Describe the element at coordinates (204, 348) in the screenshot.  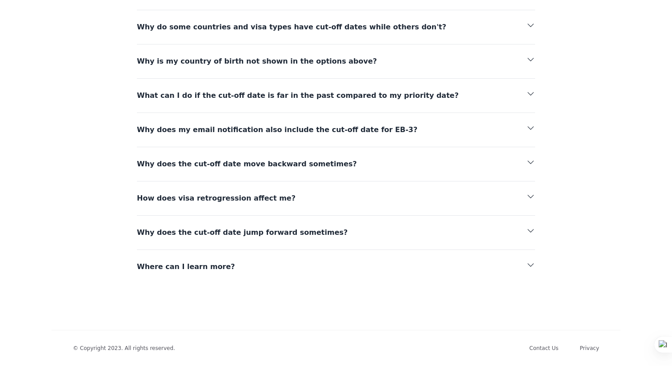
I see `p: © Copyright 2023. All rights reserved.` at that location.